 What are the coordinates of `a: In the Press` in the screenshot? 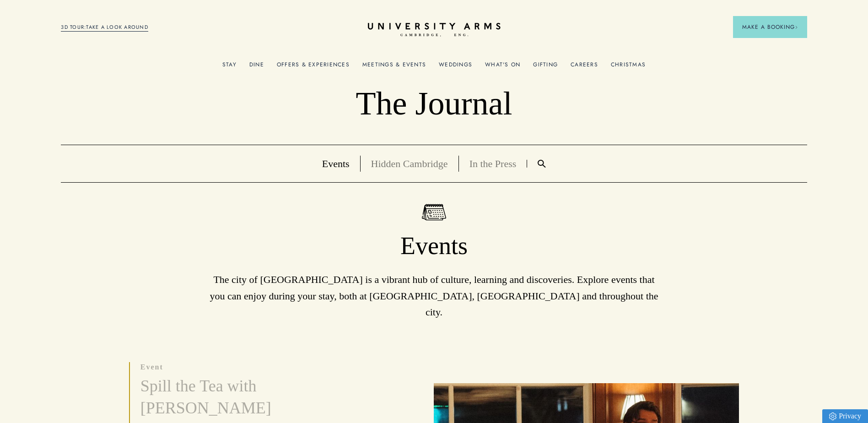 It's located at (493, 163).